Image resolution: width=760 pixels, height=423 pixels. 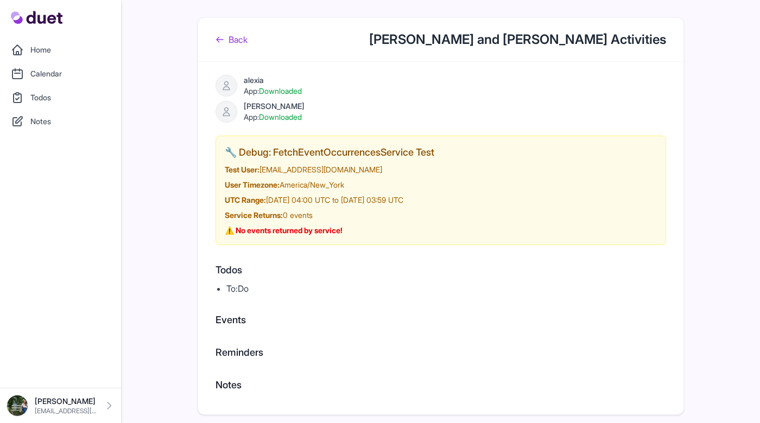 I want to click on div: 0 events, so click(x=441, y=215).